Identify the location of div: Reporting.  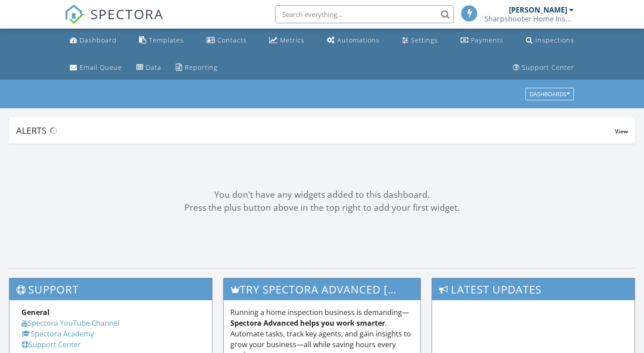
(201, 67).